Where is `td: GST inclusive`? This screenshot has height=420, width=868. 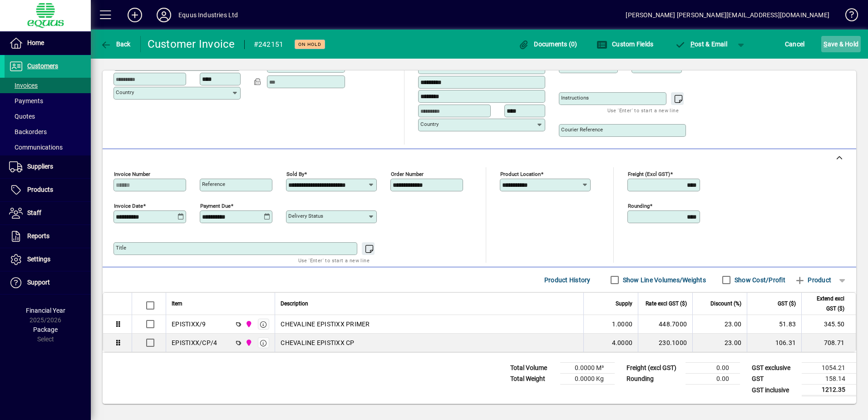 td: GST inclusive is located at coordinates (774, 390).